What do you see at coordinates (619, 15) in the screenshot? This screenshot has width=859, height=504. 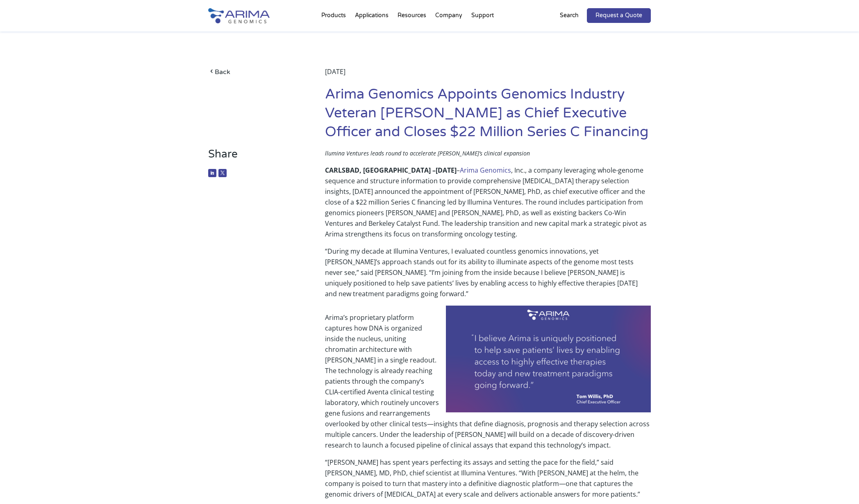 I see `a: Request a Quote` at bounding box center [619, 15].